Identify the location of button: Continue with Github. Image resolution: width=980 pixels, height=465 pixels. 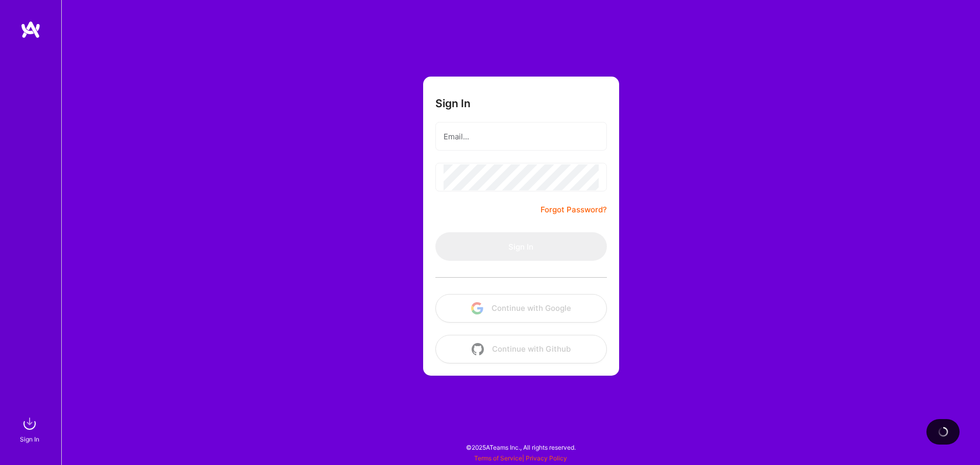
(521, 349).